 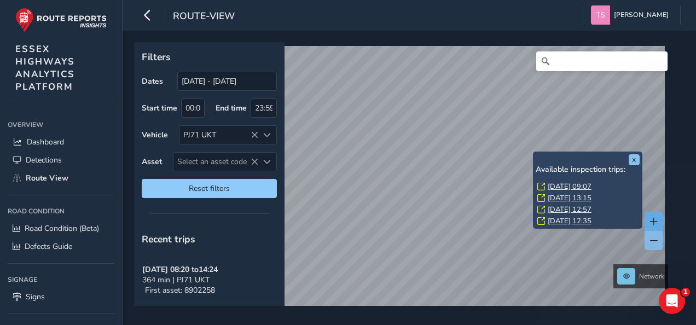 What do you see at coordinates (61, 125) in the screenshot?
I see `div: Overview` at bounding box center [61, 125].